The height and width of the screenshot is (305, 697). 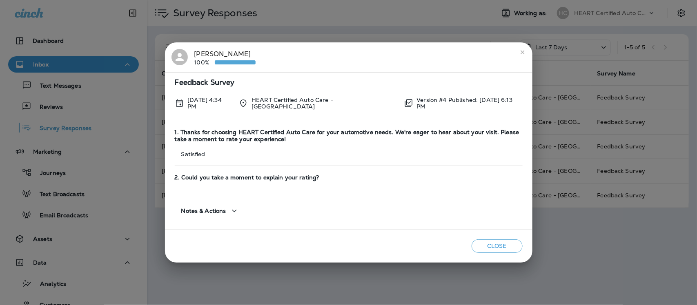 I want to click on span: Notes & Actions, so click(x=204, y=211).